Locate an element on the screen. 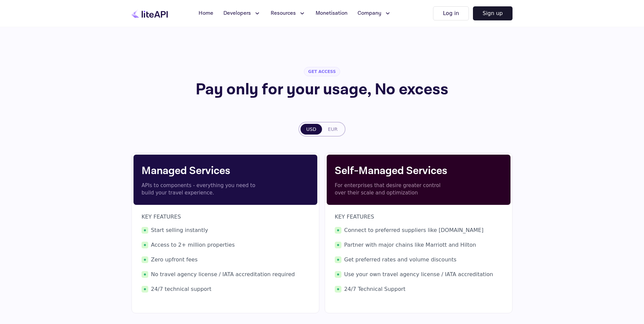 The image size is (644, 324). span: Use your own travel agency license / IATA accreditation is located at coordinates (418, 275).